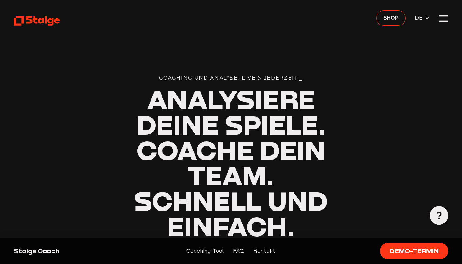 The image size is (462, 264). I want to click on a: FAQ, so click(238, 251).